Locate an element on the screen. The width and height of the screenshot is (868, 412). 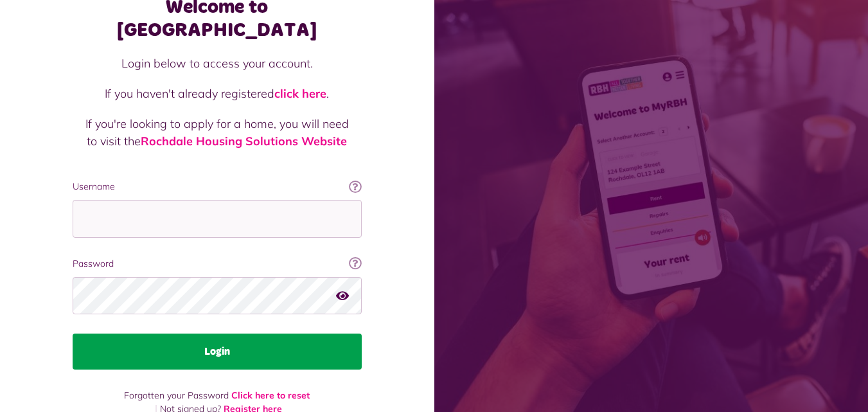
button: Login is located at coordinates (217, 352).